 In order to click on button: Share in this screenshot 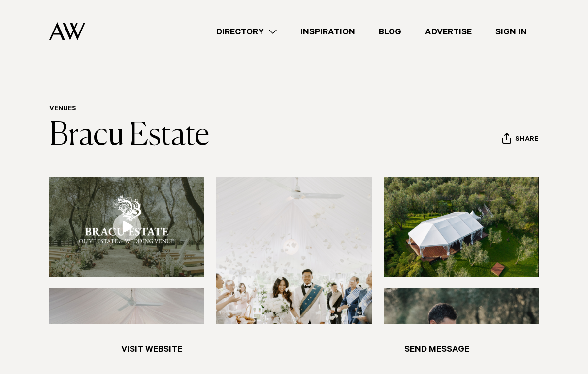, I will do `click(520, 140)`.